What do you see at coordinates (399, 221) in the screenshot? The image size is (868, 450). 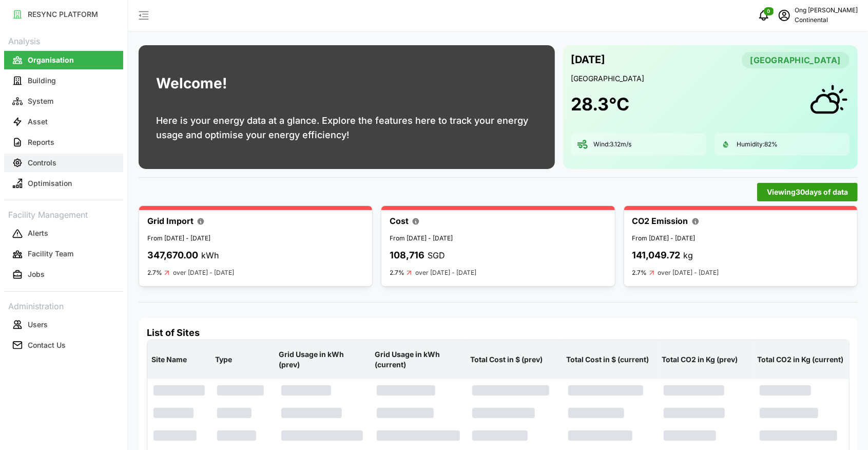 I see `p: Cost` at bounding box center [399, 221].